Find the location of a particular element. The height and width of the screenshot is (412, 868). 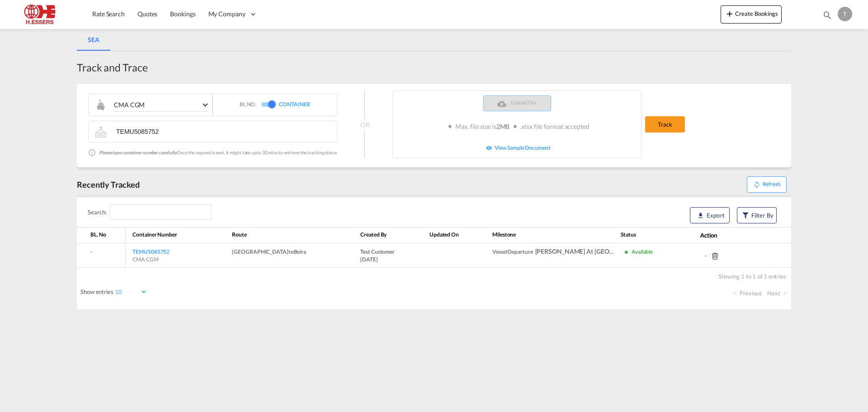

md-icon: icon-filter is located at coordinates (745, 215).